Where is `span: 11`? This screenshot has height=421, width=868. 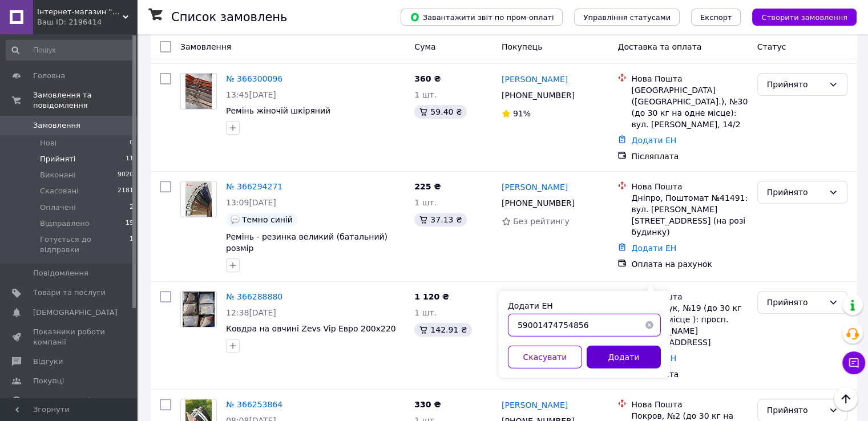
span: 11 is located at coordinates (130, 159).